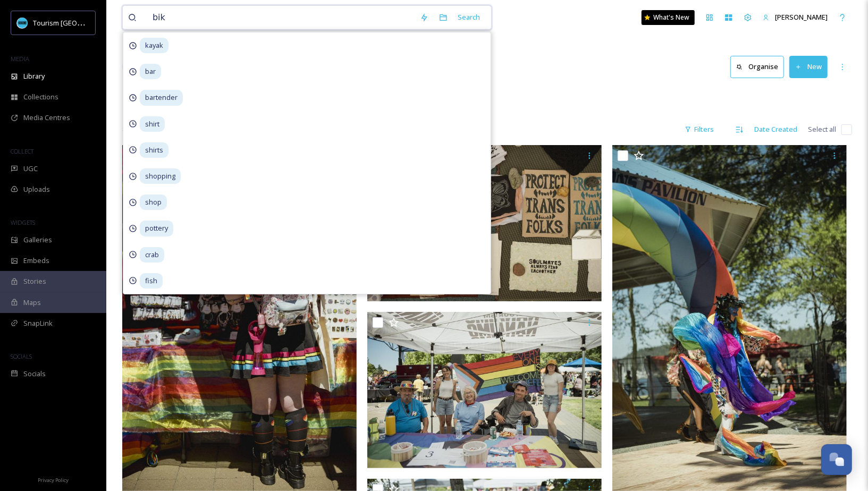 This screenshot has width=868, height=491. What do you see at coordinates (41, 97) in the screenshot?
I see `span: Collections` at bounding box center [41, 97].